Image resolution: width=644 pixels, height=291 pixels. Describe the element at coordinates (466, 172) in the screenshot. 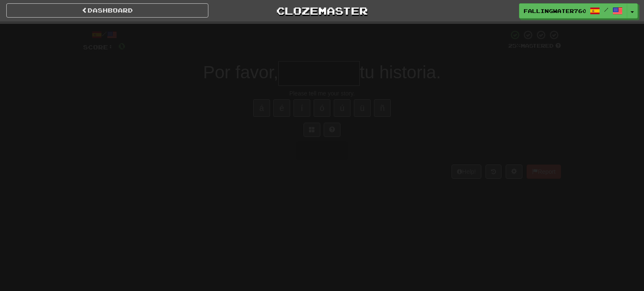

I see `button: Help!` at that location.